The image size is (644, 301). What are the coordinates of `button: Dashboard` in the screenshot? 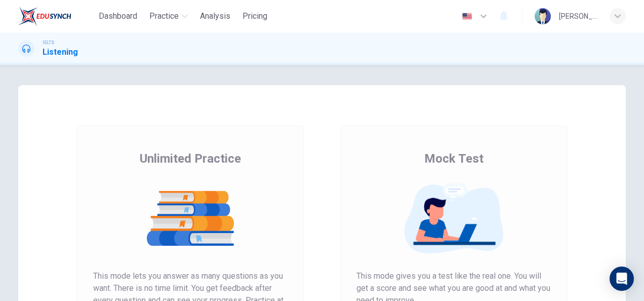 It's located at (118, 16).